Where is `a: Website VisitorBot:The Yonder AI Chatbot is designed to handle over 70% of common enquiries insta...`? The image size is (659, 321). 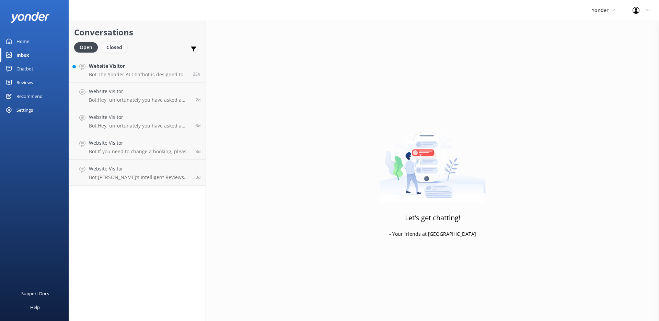
a: Website VisitorBot:The Yonder AI Chatbot is designed to handle over 70% of common enquiries insta... is located at coordinates (137, 69).